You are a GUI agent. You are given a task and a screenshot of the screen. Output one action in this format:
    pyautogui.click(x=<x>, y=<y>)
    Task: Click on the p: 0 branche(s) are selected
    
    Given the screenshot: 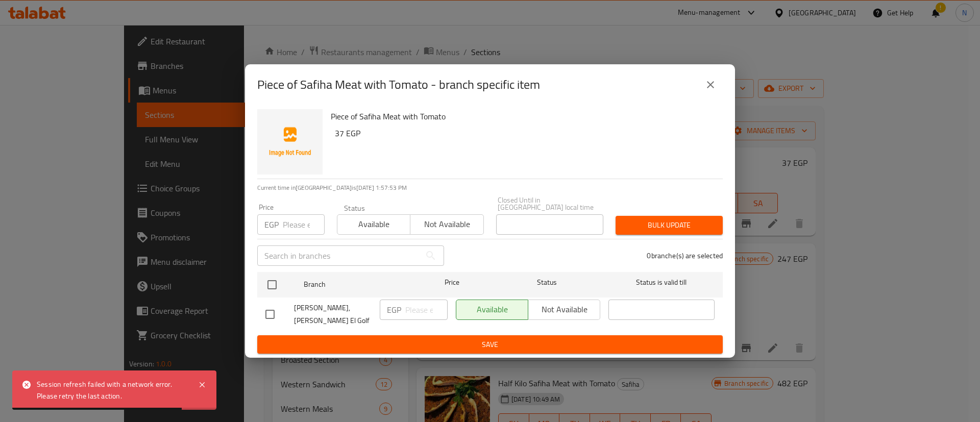 What is the action you would take?
    pyautogui.click(x=684, y=256)
    